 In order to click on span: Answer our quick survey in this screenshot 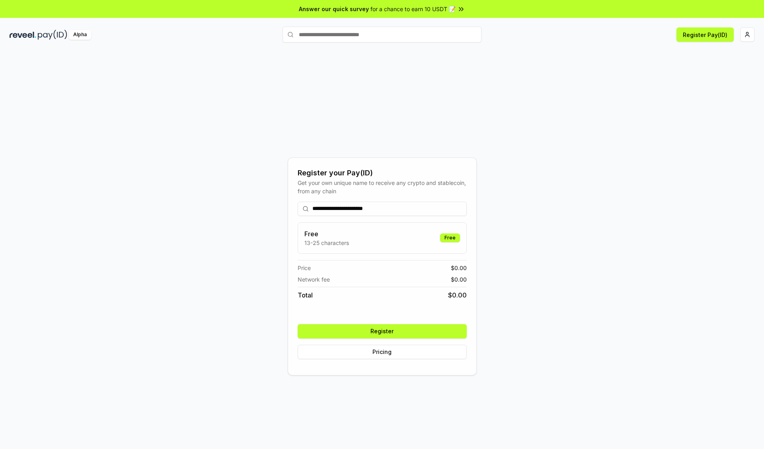, I will do `click(334, 9)`.